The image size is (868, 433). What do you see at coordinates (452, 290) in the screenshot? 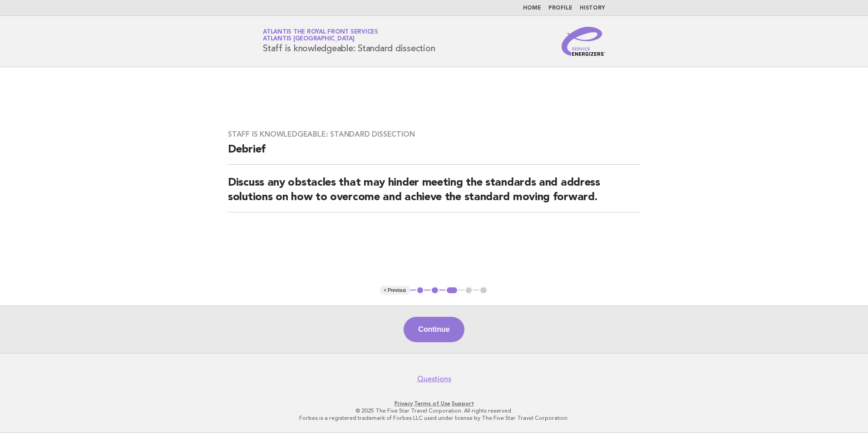
I see `button: 3` at bounding box center [452, 290].